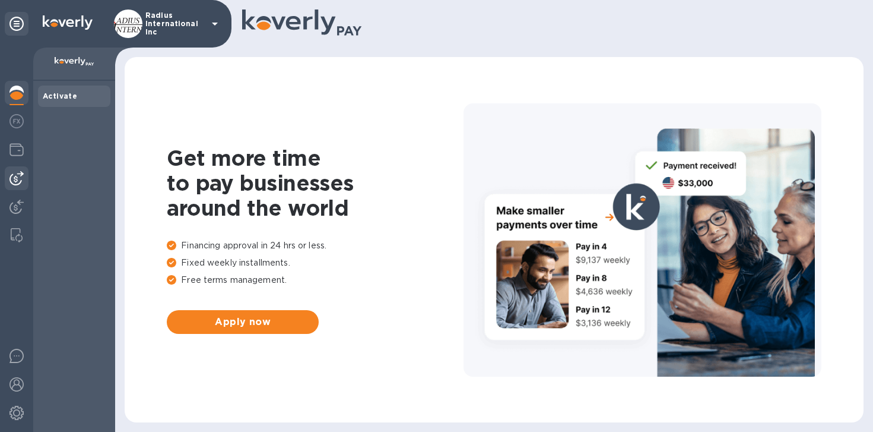  Describe the element at coordinates (175, 24) in the screenshot. I see `p: Radius International Inc` at that location.